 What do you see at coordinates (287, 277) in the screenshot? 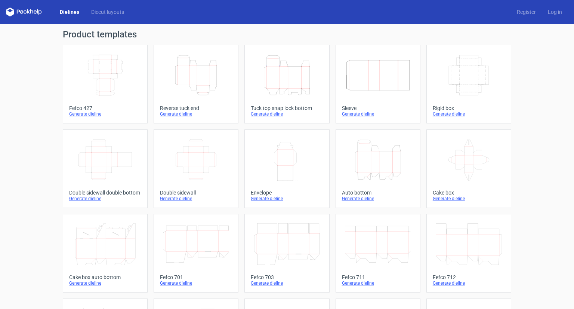
I see `div: Fefco 703` at bounding box center [287, 277].